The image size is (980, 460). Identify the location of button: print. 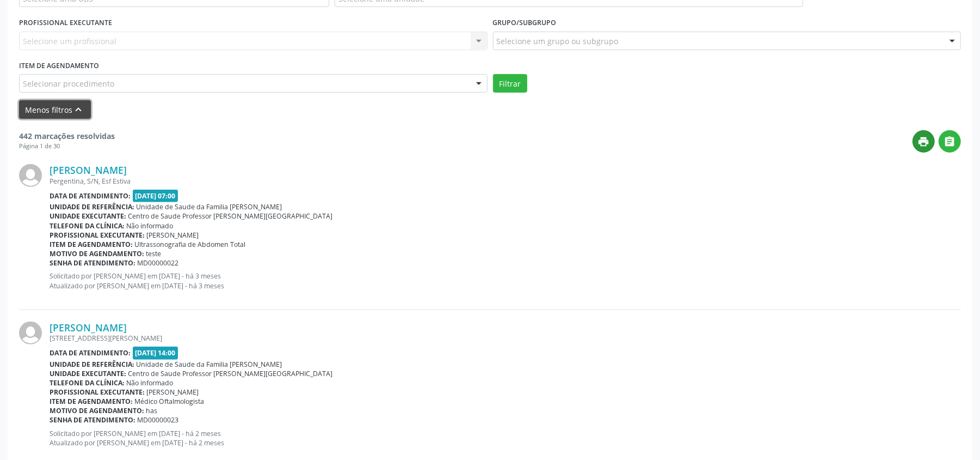
(924, 141).